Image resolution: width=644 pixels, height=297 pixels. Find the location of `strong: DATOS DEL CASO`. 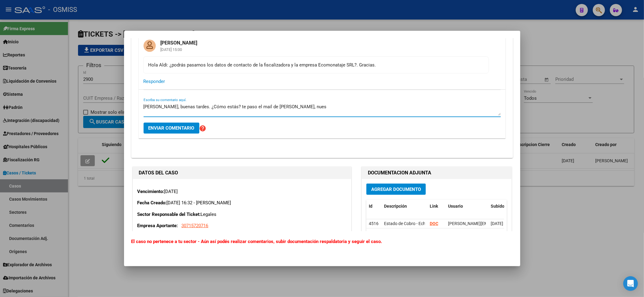

strong: DATOS DEL CASO is located at coordinates (159, 173).